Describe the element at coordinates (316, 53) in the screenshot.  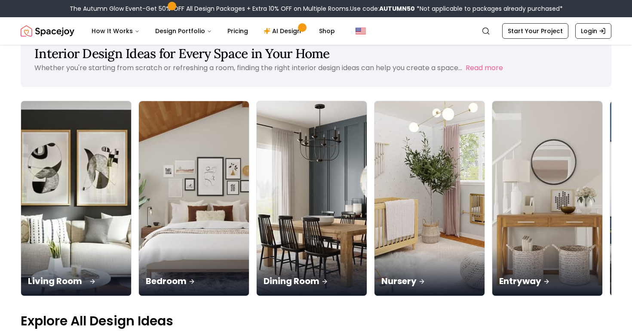
I see `h1: Interior Design Ideas for Every Space in Your Home` at that location.